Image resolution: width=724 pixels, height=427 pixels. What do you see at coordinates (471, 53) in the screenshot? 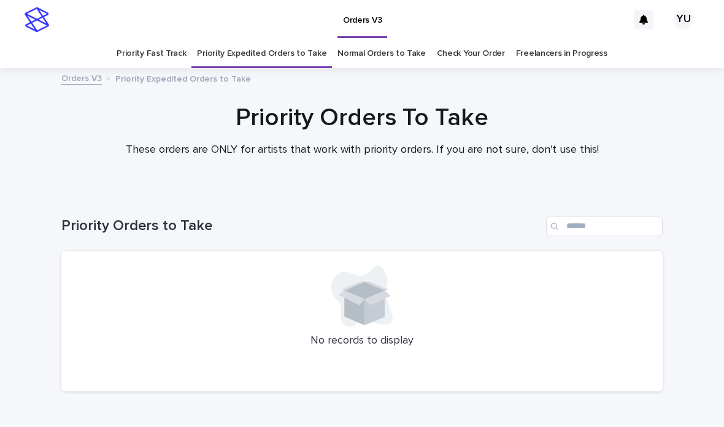
I see `a: Check Your Order` at bounding box center [471, 53].